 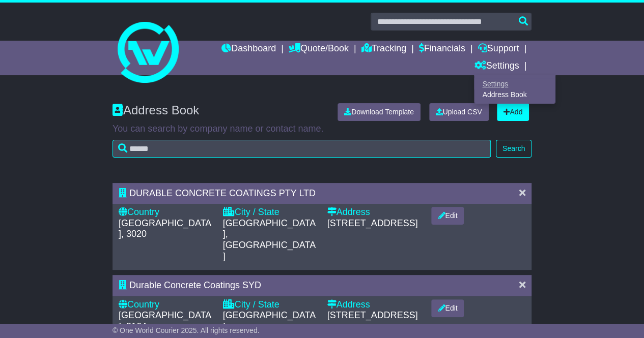 What do you see at coordinates (515, 90) in the screenshot?
I see `div: Quote/Book` at bounding box center [515, 90].